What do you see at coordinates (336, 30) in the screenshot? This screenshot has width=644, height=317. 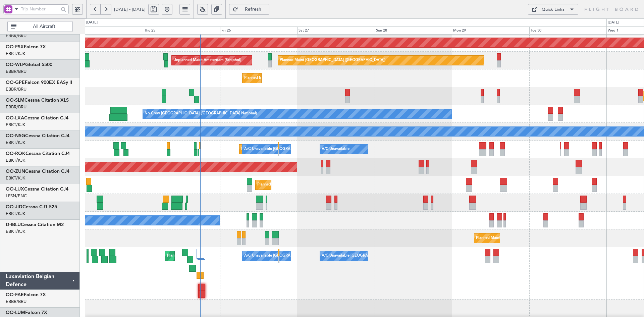 I see `div: Sat 27` at bounding box center [336, 30].